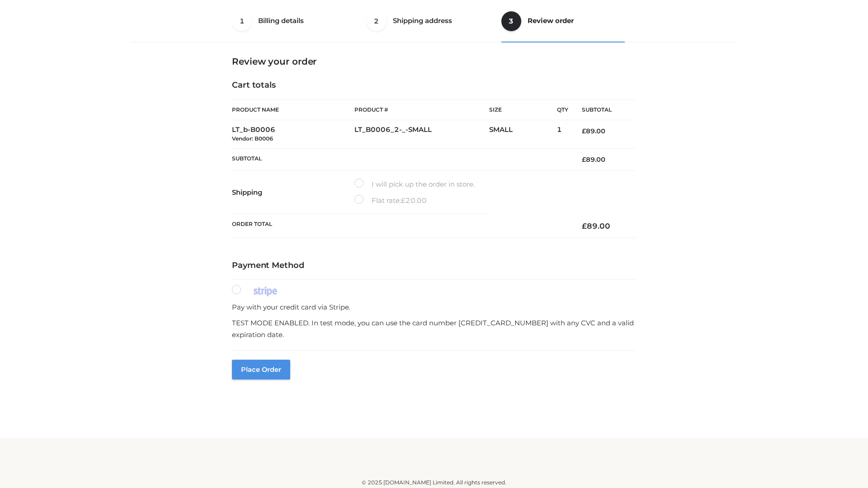 Image resolution: width=868 pixels, height=488 pixels. Describe the element at coordinates (562, 110) in the screenshot. I see `th: Qty` at that location.